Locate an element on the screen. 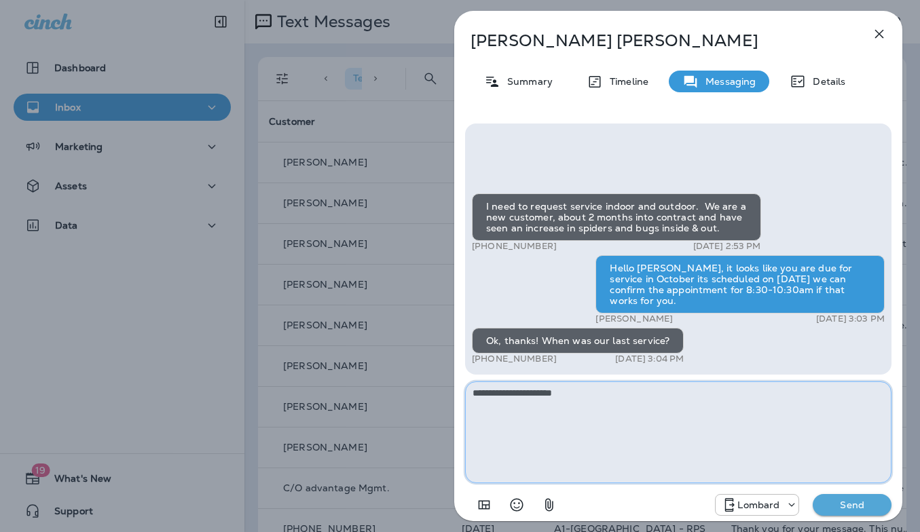 Image resolution: width=920 pixels, height=532 pixels. button: Select an emoji is located at coordinates (517, 505).